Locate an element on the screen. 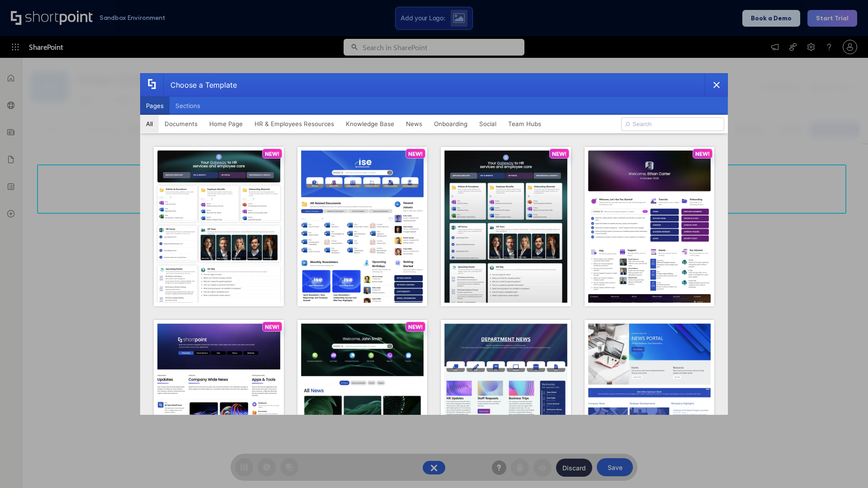 The width and height of the screenshot is (868, 488). button: All is located at coordinates (149, 124).